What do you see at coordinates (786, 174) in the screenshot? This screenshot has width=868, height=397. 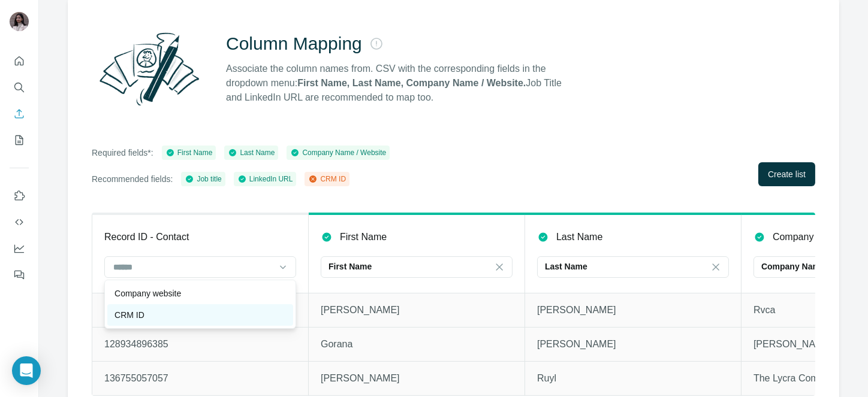 I see `button: Create list` at bounding box center [786, 174].